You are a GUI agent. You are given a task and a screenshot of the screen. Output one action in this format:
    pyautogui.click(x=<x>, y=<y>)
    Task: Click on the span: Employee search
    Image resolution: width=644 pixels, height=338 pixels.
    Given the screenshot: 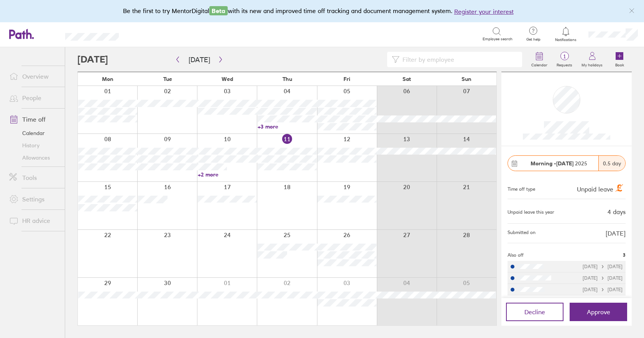 What is the action you would take?
    pyautogui.click(x=498, y=39)
    